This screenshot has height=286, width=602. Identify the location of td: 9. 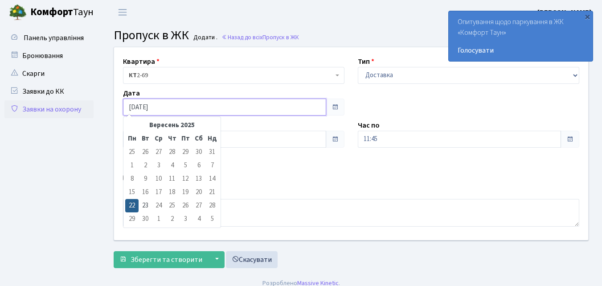
(145, 179).